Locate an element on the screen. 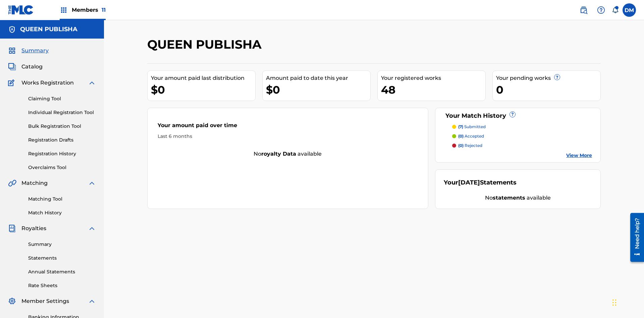 This screenshot has width=644, height=318. div: 48 is located at coordinates (433, 89).